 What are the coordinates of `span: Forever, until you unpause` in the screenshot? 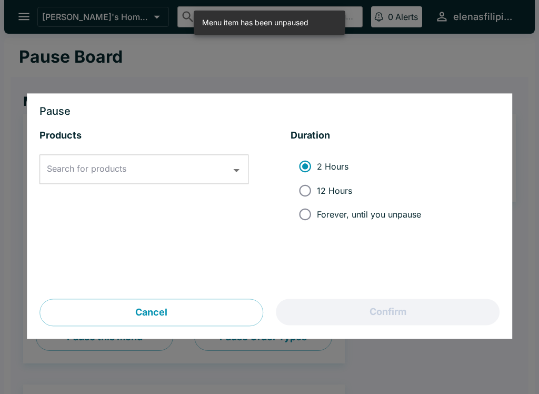 It's located at (369, 214).